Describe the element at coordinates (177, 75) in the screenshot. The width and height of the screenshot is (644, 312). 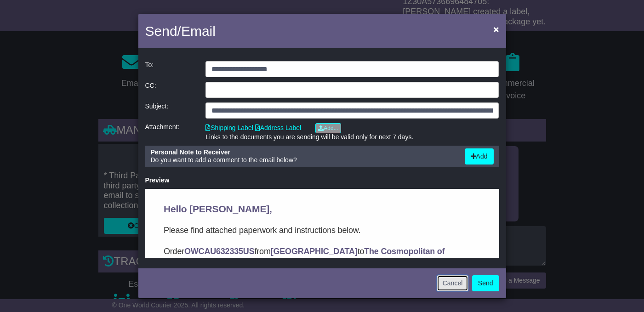
I see `p: Order from to . In this email you’ll find important information about your order, and what you ne...` at that location.